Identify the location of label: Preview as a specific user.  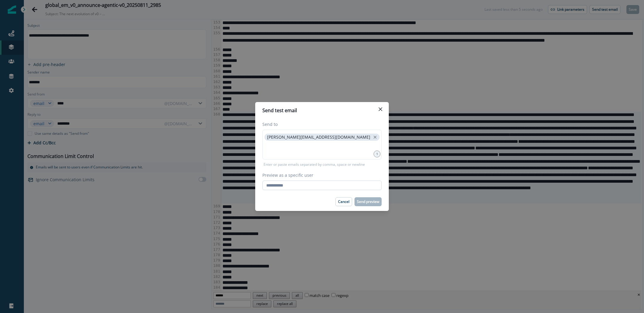
(320, 175).